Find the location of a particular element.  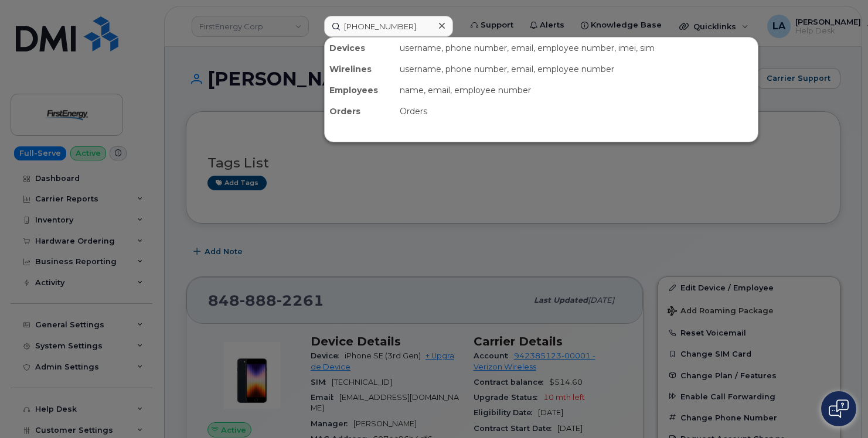

div: Wirelines is located at coordinates (360, 69).